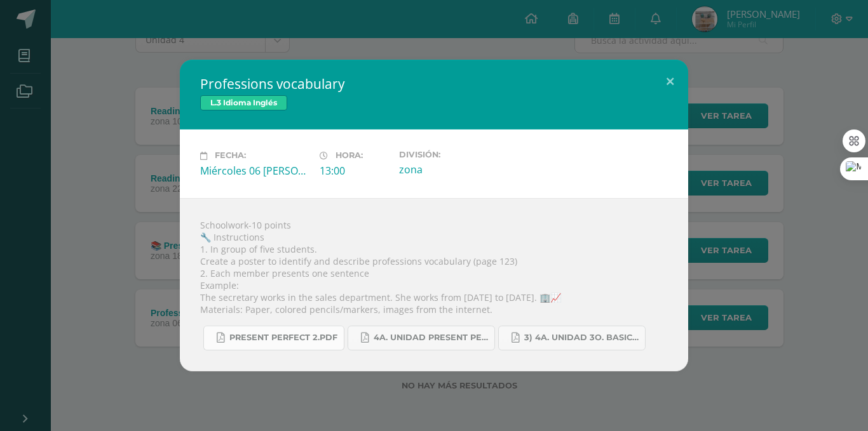  I want to click on a: 4a. unidad present perfect tense.pdf, so click(421, 338).